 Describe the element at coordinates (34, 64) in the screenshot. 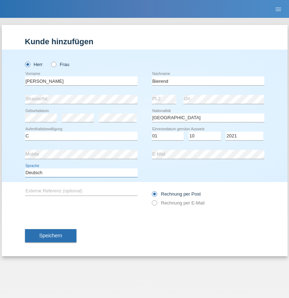

I see `label: Herr` at that location.